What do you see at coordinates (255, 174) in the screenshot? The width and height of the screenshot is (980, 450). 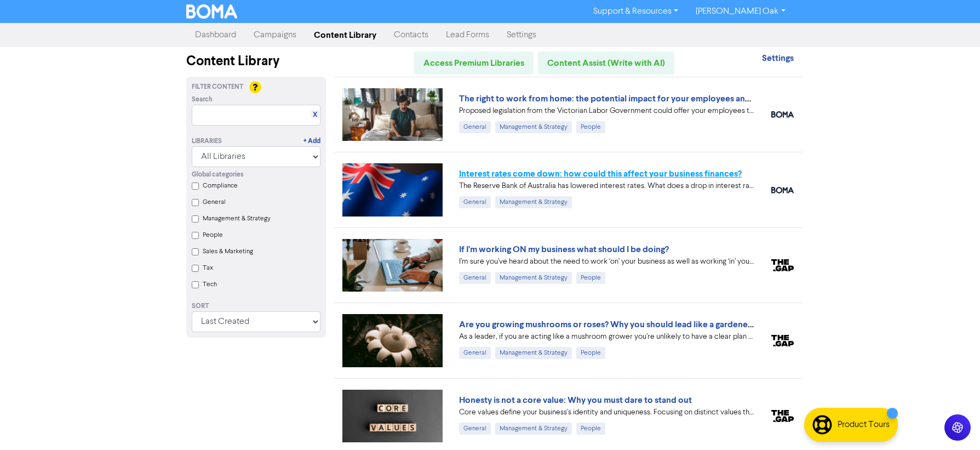 I see `div: Global categories` at bounding box center [255, 174].